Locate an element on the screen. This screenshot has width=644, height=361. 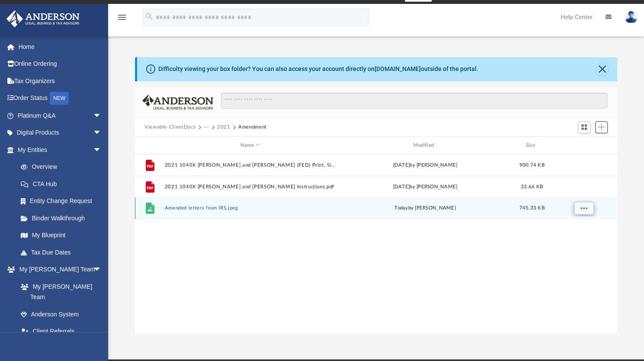
img: User Pic is located at coordinates (631, 17).